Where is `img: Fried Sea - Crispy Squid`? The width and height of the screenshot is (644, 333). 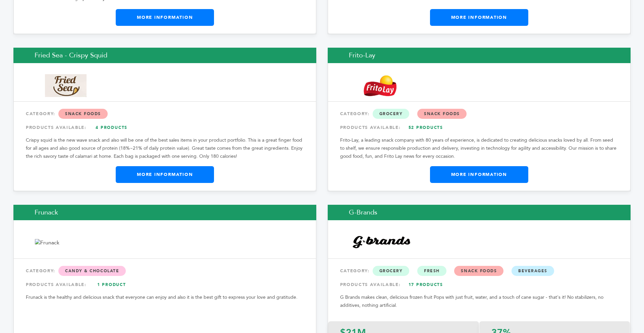
img: Fried Sea - Crispy Squid is located at coordinates (66, 86).